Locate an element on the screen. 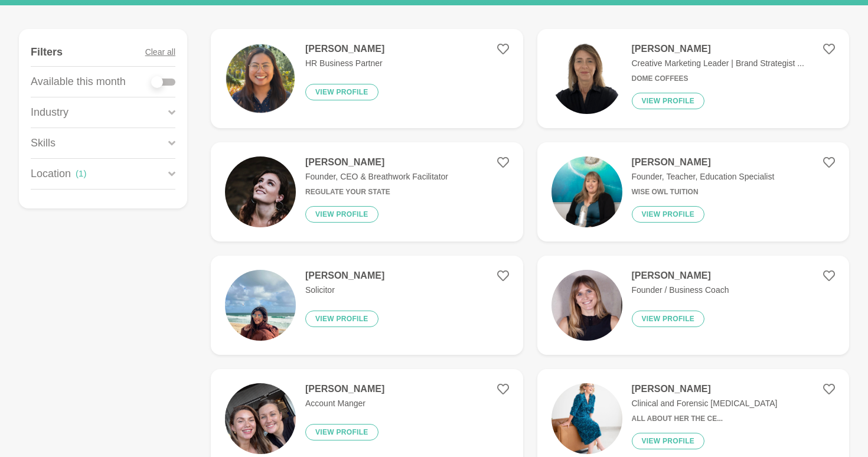  p: Location is located at coordinates (51, 174).